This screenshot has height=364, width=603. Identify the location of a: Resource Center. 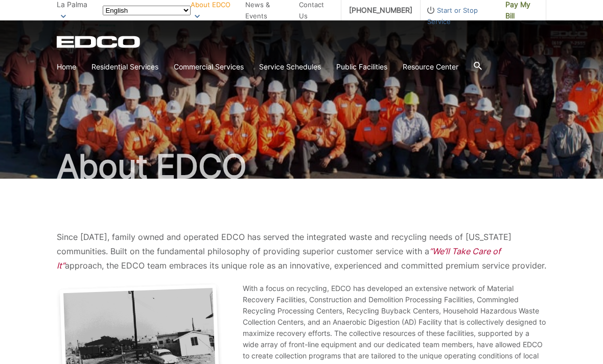
(430, 67).